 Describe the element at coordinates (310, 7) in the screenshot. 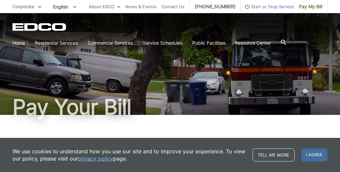

I see `span: Pay My Bill` at that location.